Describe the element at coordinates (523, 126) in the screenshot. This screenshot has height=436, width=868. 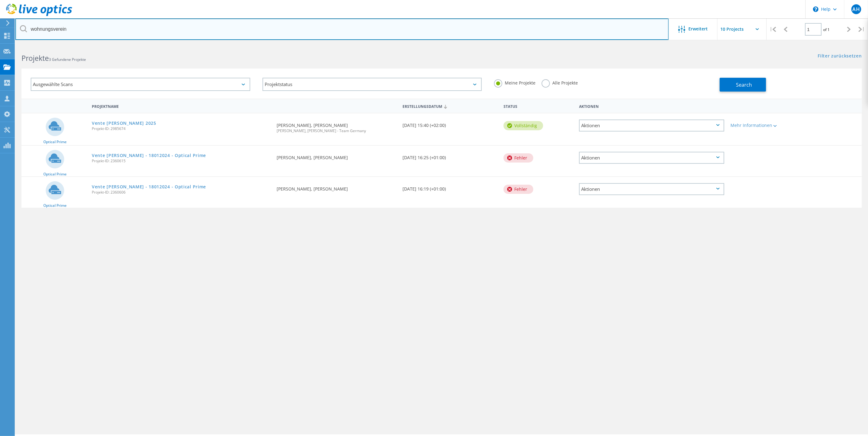
I see `div: vollständig` at that location.